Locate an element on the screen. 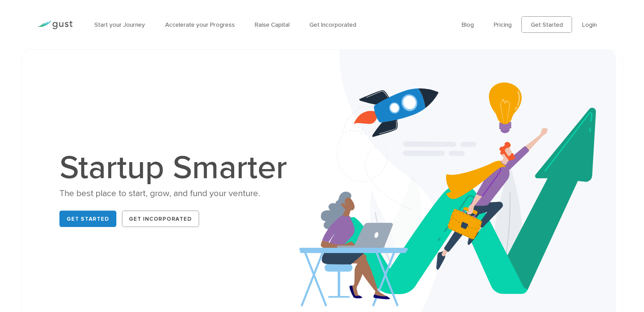 The width and height of the screenshot is (644, 312). a: Raise Capital is located at coordinates (272, 24).